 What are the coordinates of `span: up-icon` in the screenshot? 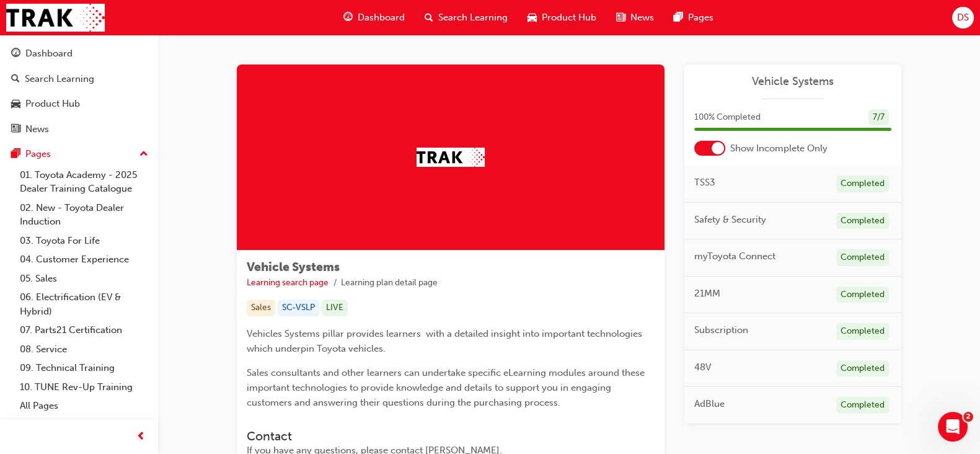 It's located at (144, 155).